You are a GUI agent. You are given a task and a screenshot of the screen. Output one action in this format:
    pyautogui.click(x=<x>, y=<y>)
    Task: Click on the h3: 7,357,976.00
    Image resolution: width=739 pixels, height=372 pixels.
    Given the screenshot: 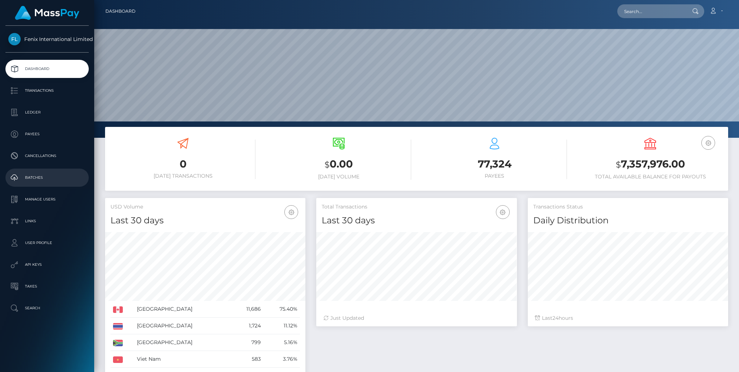 What is the action you would take?
    pyautogui.click(x=651, y=164)
    